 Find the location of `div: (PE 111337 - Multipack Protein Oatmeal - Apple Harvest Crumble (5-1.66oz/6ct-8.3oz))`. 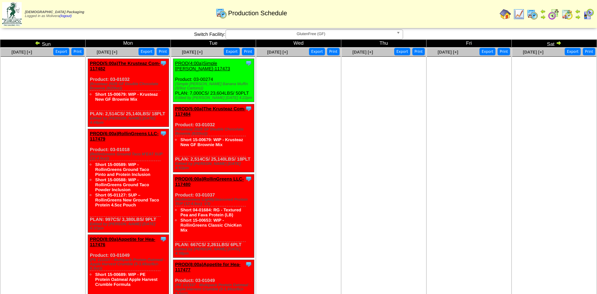

div: (PE 111337 - Multipack Protein Oatmeal - Apple Harvest Crumble (5-1.66oz/6ct-8.3oz)) is located at coordinates (129, 265).